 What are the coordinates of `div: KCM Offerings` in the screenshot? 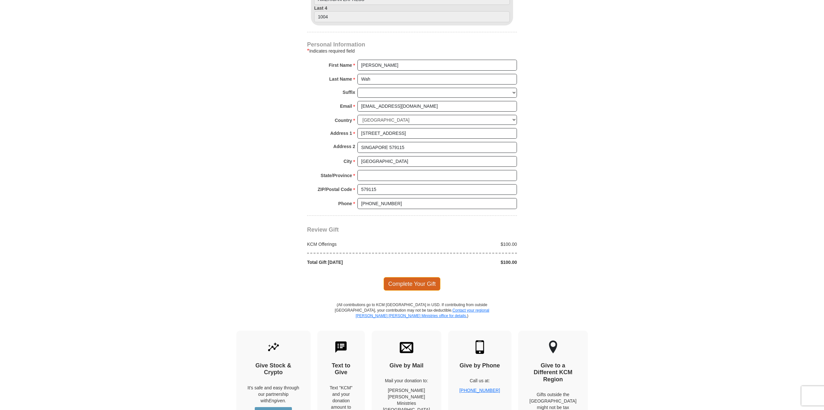 It's located at (358, 244).